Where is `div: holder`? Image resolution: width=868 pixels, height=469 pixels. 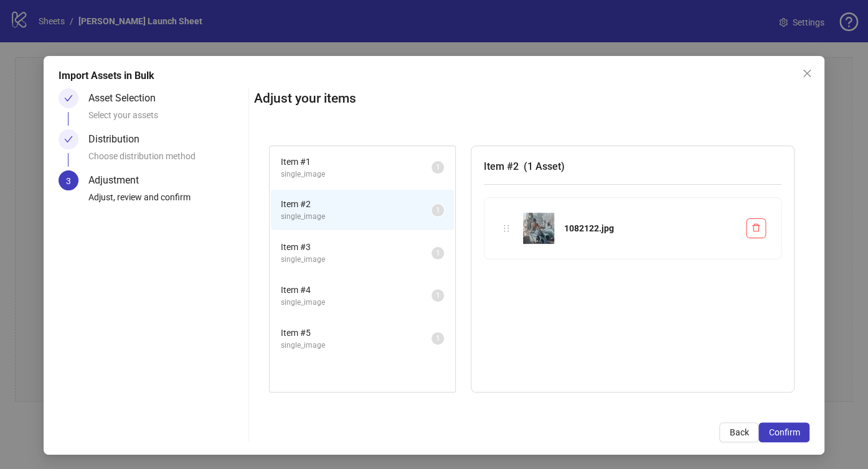 div: holder is located at coordinates (506, 229).